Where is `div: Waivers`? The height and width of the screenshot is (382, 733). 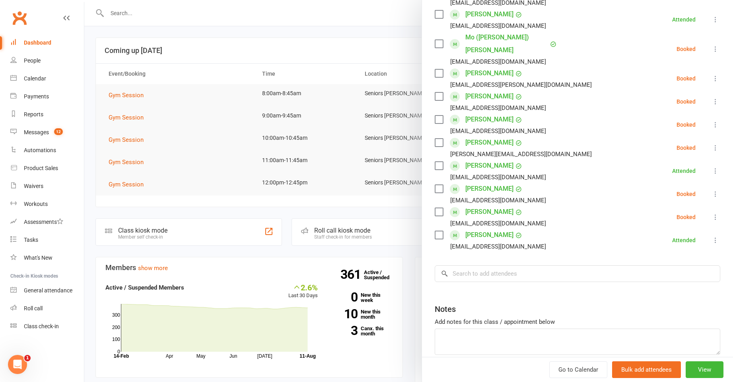
div: Waivers is located at coordinates (33, 186).